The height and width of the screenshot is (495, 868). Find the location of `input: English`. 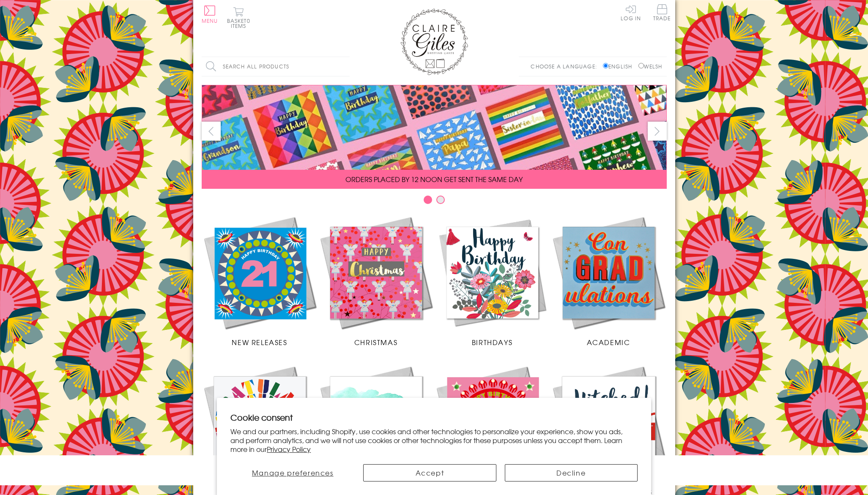

input: English is located at coordinates (605, 65).